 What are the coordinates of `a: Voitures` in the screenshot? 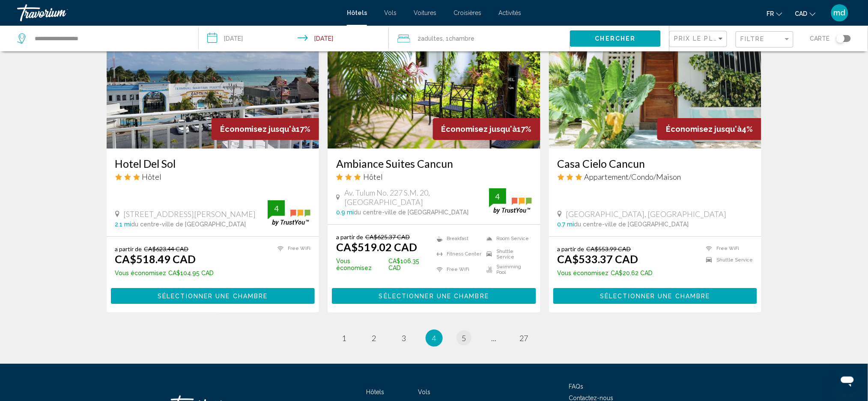 It's located at (425, 13).